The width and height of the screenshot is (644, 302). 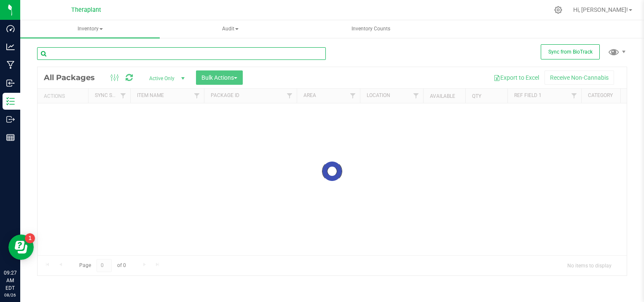 I want to click on span: Inventory Counts, so click(x=371, y=29).